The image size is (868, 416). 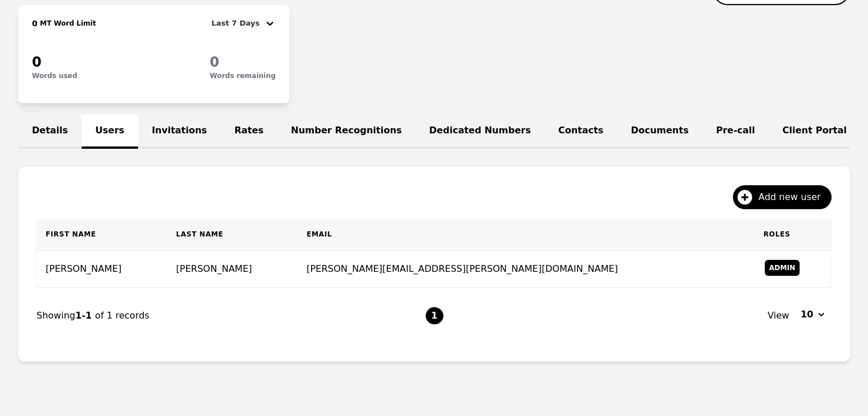 What do you see at coordinates (179, 131) in the screenshot?
I see `a: Invitations` at bounding box center [179, 131].